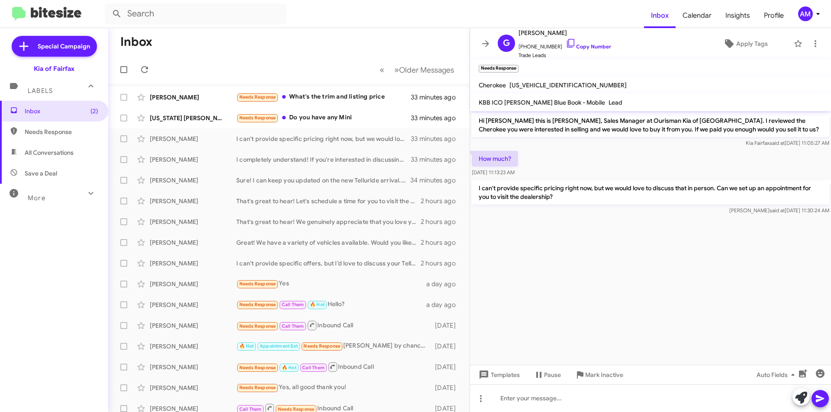  Describe the element at coordinates (552, 375) in the screenshot. I see `span: Pause` at that location.